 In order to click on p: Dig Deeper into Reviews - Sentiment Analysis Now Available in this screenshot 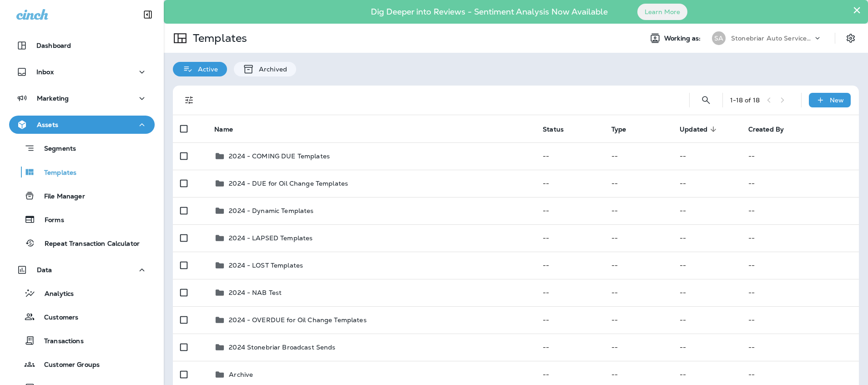, I will do `click(489, 12)`.